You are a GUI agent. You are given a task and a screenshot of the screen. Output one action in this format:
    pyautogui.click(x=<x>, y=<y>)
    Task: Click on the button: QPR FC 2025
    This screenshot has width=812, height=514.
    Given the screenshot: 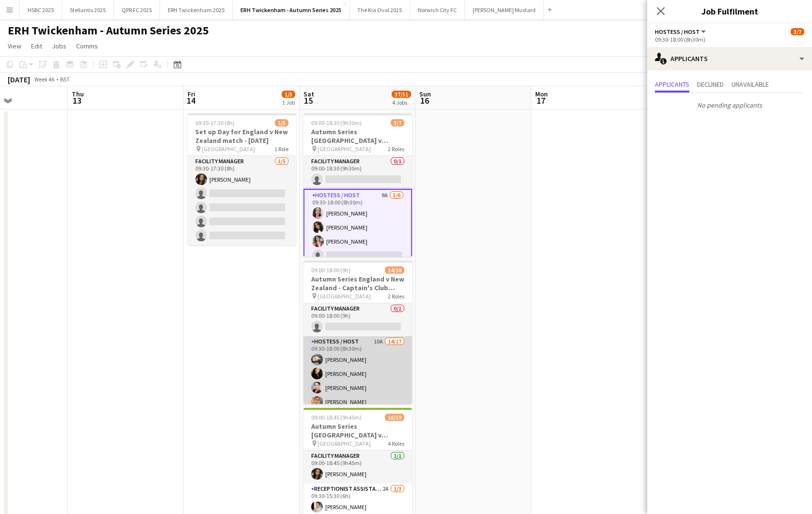 What is the action you would take?
    pyautogui.click(x=137, y=10)
    